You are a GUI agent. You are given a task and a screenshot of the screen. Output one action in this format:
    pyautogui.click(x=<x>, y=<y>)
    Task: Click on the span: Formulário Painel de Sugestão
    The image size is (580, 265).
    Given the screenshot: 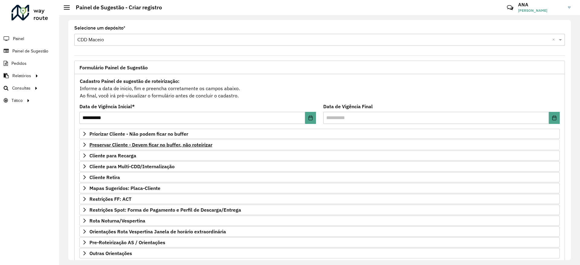 What is the action you would take?
    pyautogui.click(x=114, y=68)
    